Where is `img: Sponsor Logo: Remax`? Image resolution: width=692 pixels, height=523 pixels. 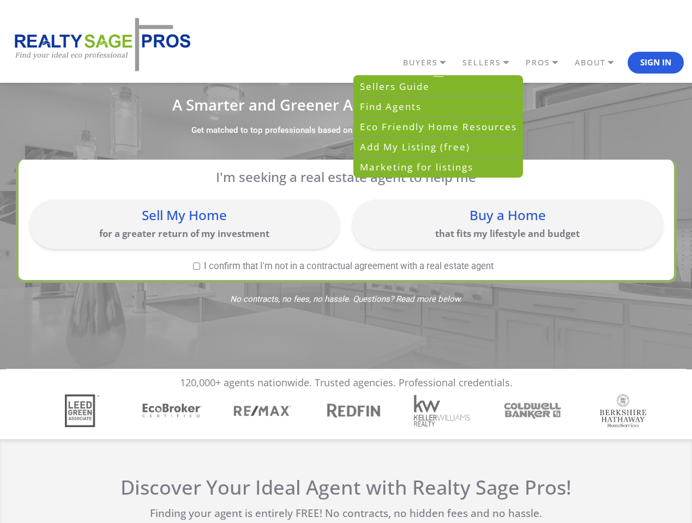 img: Sponsor Logo: Remax is located at coordinates (262, 411).